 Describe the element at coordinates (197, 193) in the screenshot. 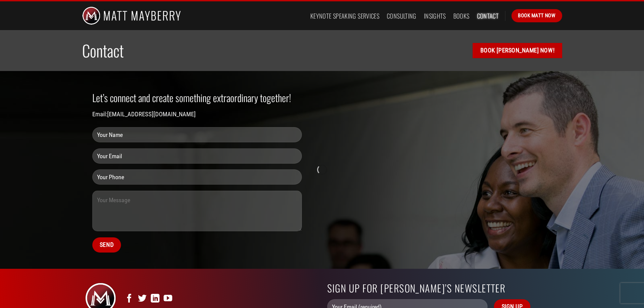

I see `form: Contact form` at that location.